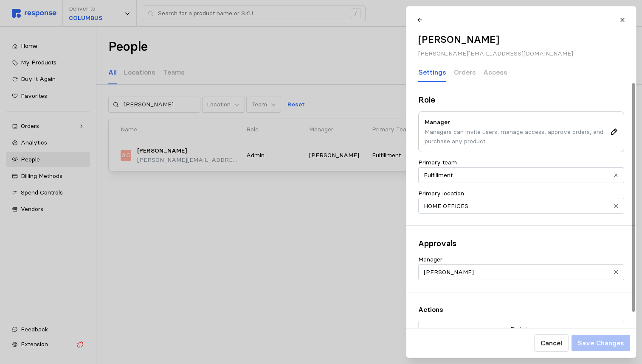  What do you see at coordinates (521, 243) in the screenshot?
I see `h3: Approvals` at bounding box center [521, 243].